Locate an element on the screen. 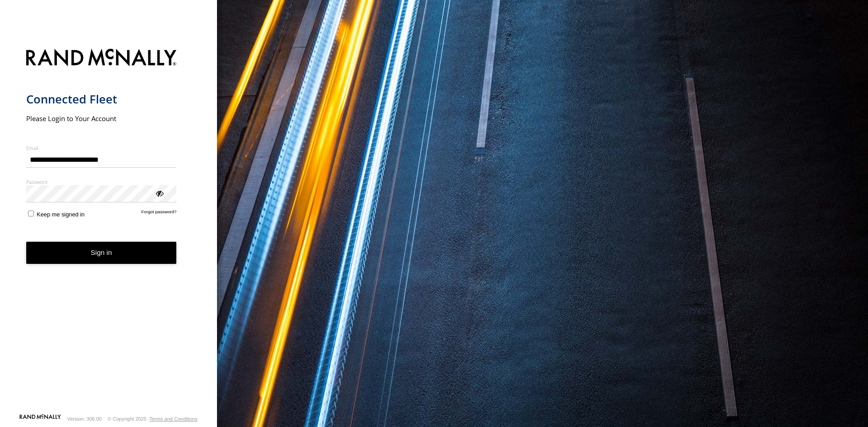 The image size is (868, 427). label: Password is located at coordinates (101, 182).